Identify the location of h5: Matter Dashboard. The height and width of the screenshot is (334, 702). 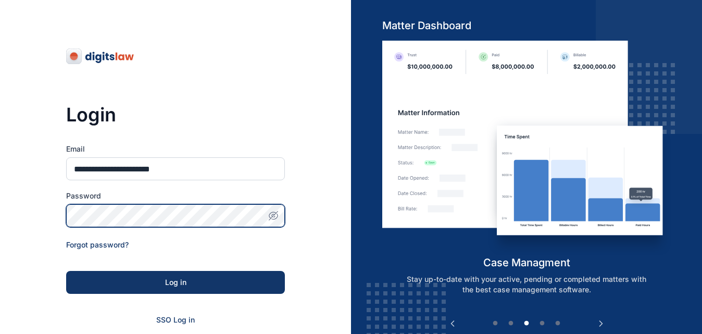
(527, 26).